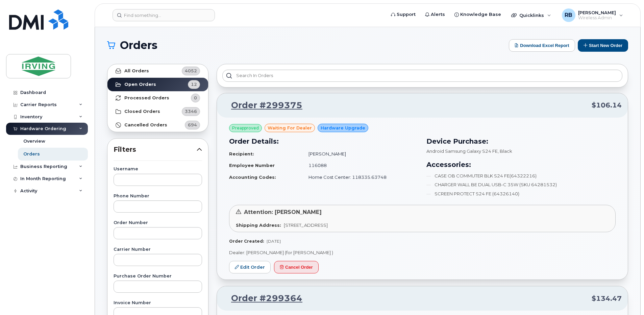 The image size is (644, 315). I want to click on span: $106.14, so click(606, 105).